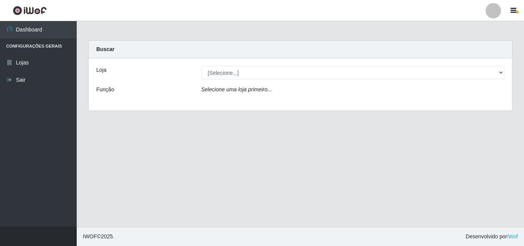  I want to click on i: Selecione uma loja primeiro..., so click(237, 89).